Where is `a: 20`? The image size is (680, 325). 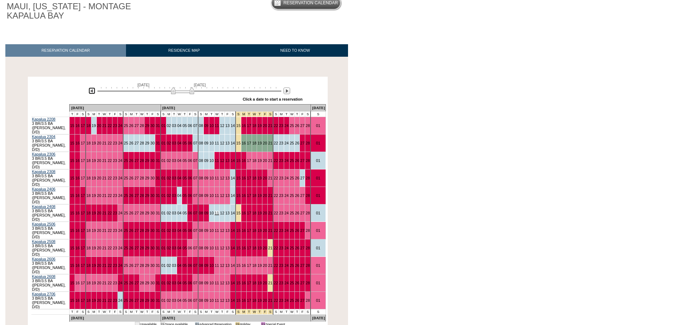 a: 20 is located at coordinates (265, 126).